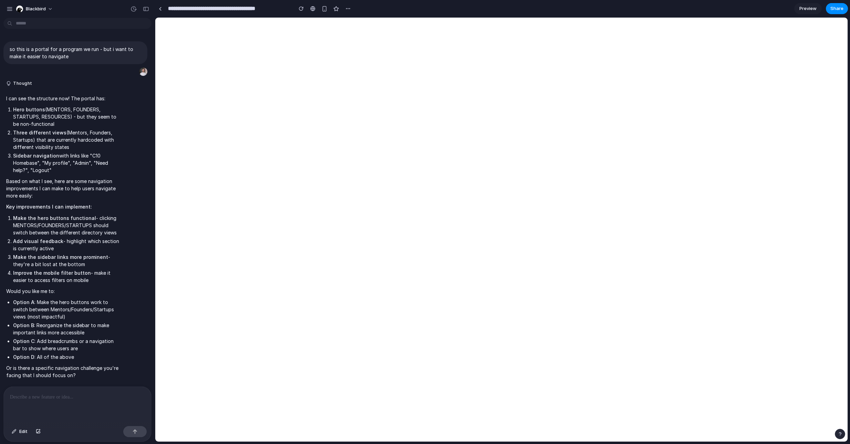 The image size is (850, 444). Describe the element at coordinates (64, 371) in the screenshot. I see `p: Or is there a specific navigation challenge you're facing that I should focus on?` at that location.